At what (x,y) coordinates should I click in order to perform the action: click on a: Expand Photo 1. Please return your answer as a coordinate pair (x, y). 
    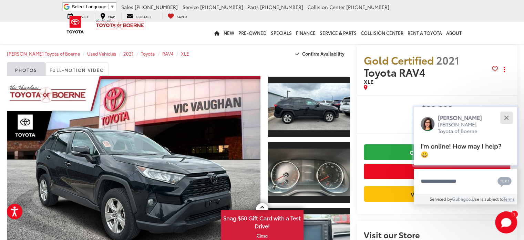
    Looking at the image, I should click on (309, 107).